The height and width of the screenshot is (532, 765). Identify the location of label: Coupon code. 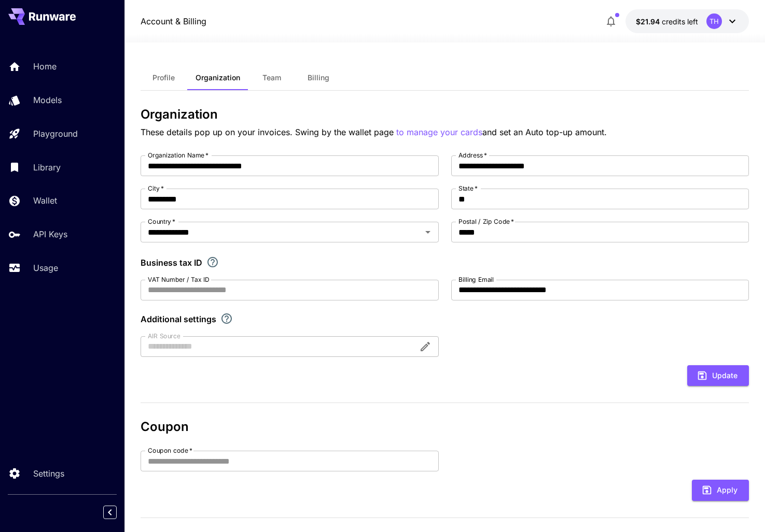
(170, 450).